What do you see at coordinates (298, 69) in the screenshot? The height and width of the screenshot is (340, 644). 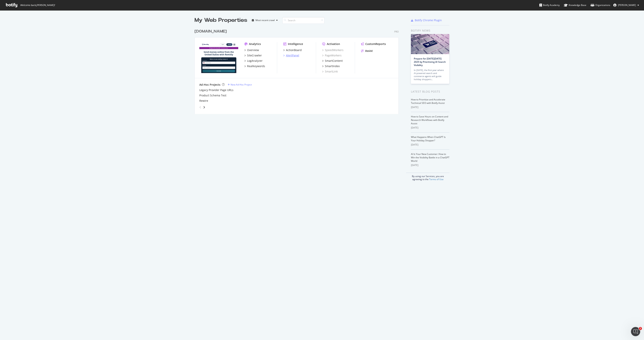 I see `div: grid` at bounding box center [298, 69].